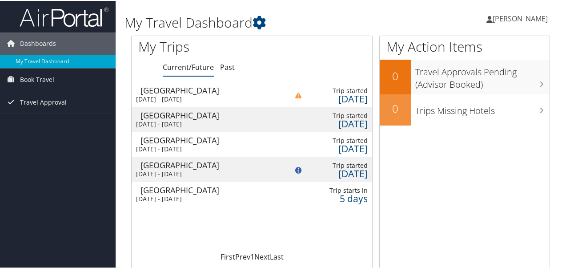  What do you see at coordinates (38, 43) in the screenshot?
I see `span: Dashboards` at bounding box center [38, 43].